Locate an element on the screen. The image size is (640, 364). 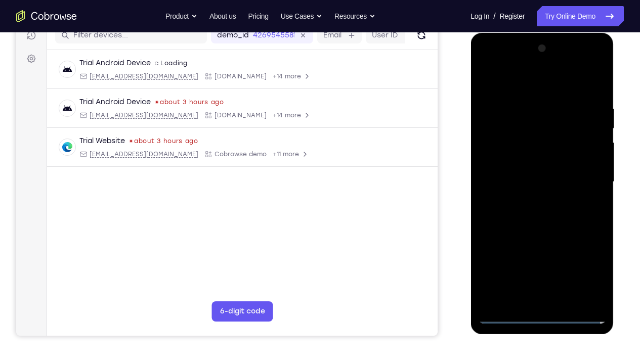
button: Resources is located at coordinates (355, 16).